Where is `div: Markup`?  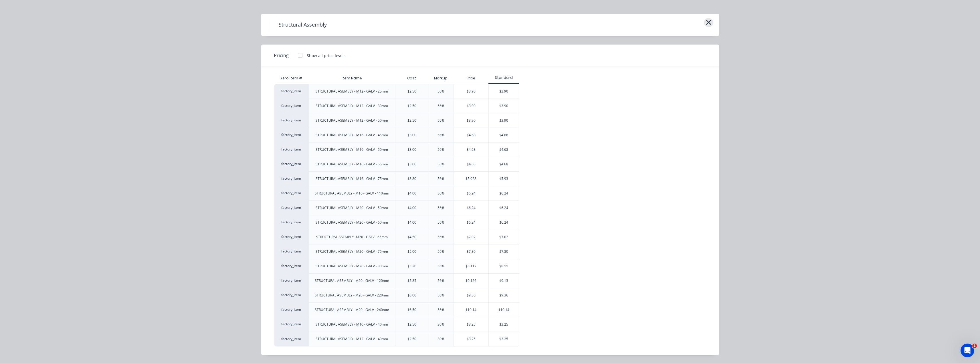
div: Markup is located at coordinates (441, 78).